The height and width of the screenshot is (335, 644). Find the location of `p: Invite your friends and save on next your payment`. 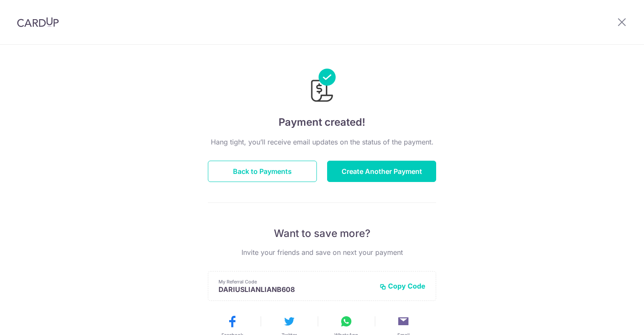

p: Invite your friends and save on next your payment is located at coordinates (322, 252).